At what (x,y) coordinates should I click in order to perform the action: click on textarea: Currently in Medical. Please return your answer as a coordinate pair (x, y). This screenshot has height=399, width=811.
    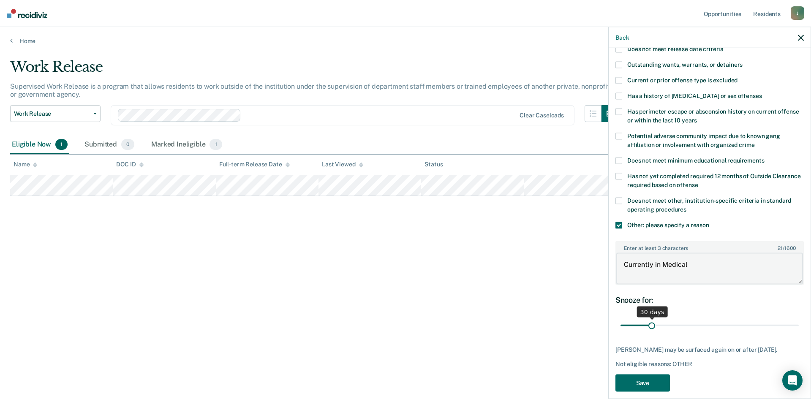
    Looking at the image, I should click on (709, 268).